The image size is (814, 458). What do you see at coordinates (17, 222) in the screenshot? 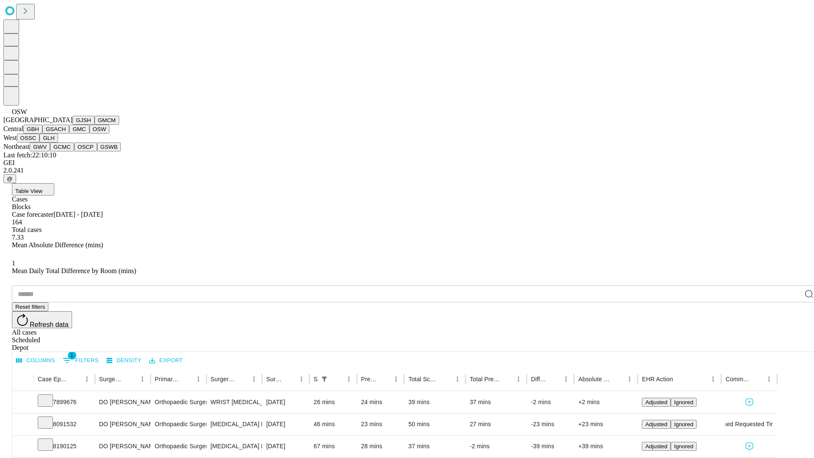
I see `span: 164` at bounding box center [17, 222].